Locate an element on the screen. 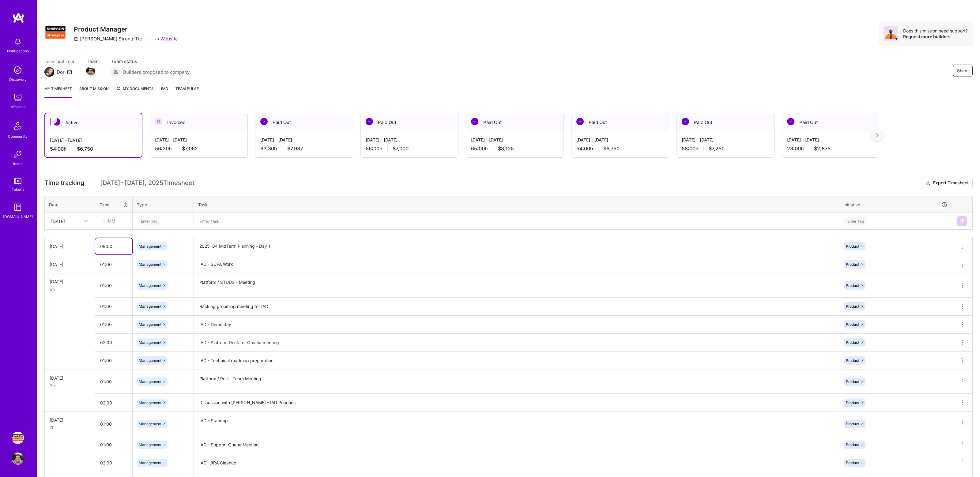 Image resolution: width=980 pixels, height=477 pixels. span: $7,000 is located at coordinates (401, 148).